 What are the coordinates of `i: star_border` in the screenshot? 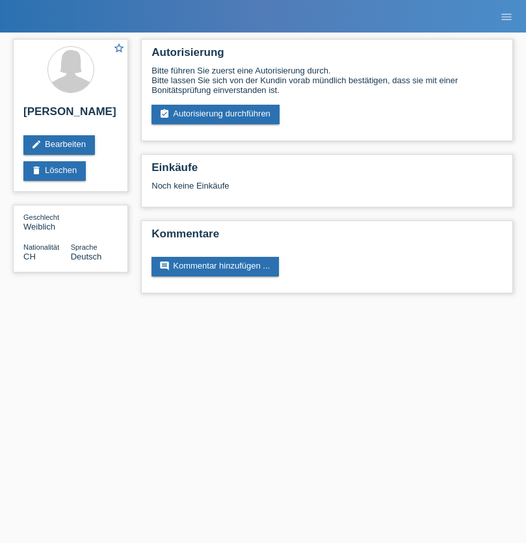 It's located at (119, 48).